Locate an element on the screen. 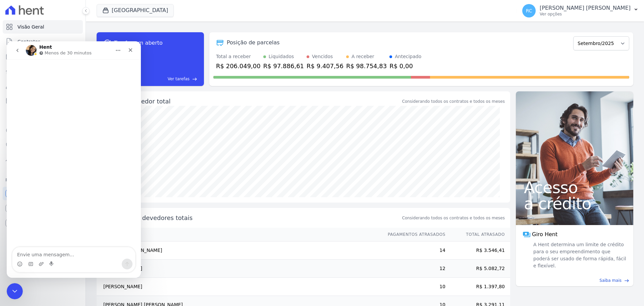 The width and height of the screenshot is (644, 306). a: Troca de Arquivos is located at coordinates (42, 160).